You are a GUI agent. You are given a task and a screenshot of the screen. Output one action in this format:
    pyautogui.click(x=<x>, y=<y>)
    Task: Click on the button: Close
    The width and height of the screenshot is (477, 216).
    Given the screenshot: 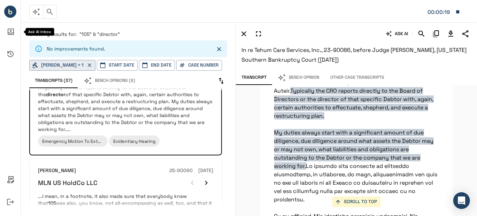 What is the action you would take?
    pyautogui.click(x=219, y=49)
    